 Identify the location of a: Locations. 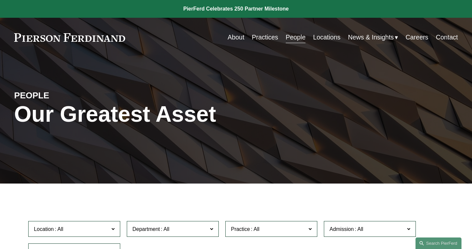
(326, 37).